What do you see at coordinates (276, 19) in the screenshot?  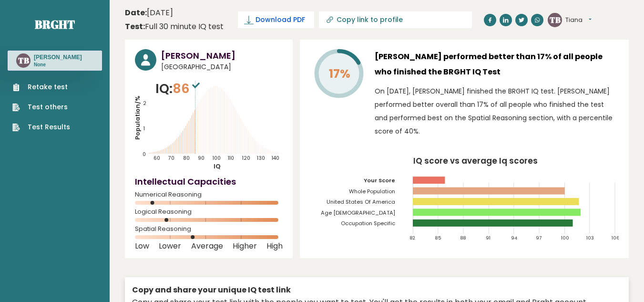 I see `a: Download PDF` at bounding box center [276, 19].